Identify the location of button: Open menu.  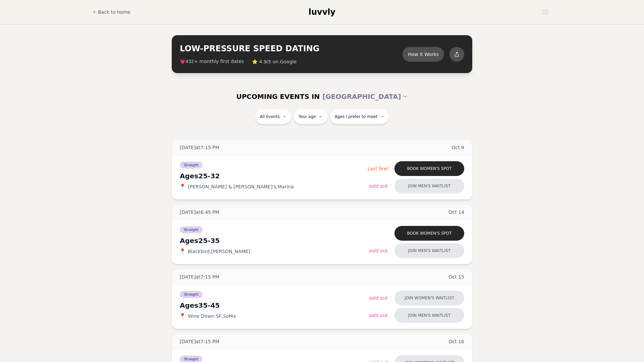
(546, 12).